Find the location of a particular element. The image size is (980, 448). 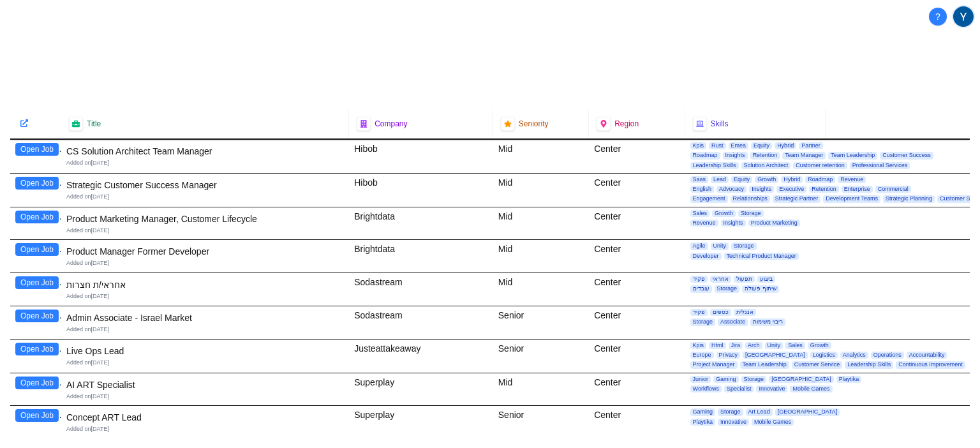

div: Product Manager Former Developer is located at coordinates (205, 251).